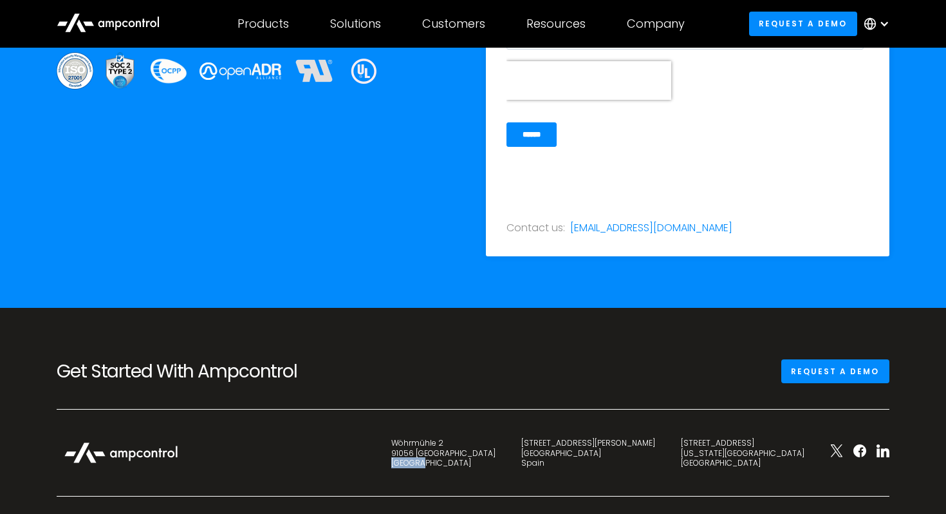  Describe the element at coordinates (355, 24) in the screenshot. I see `div: Solutions` at that location.